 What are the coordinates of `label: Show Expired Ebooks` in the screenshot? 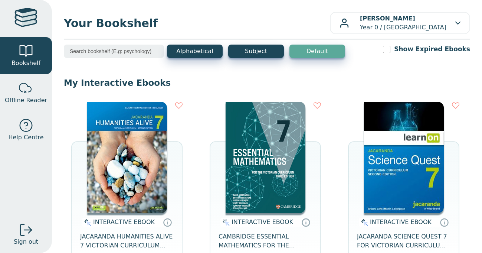 It's located at (432, 49).